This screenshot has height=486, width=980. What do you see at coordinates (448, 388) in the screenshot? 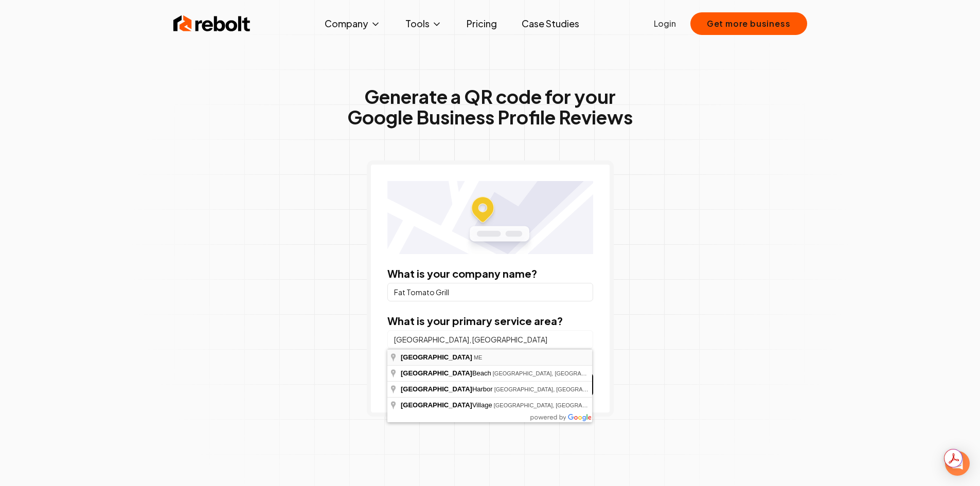
I see `span: Harbor` at bounding box center [448, 388].